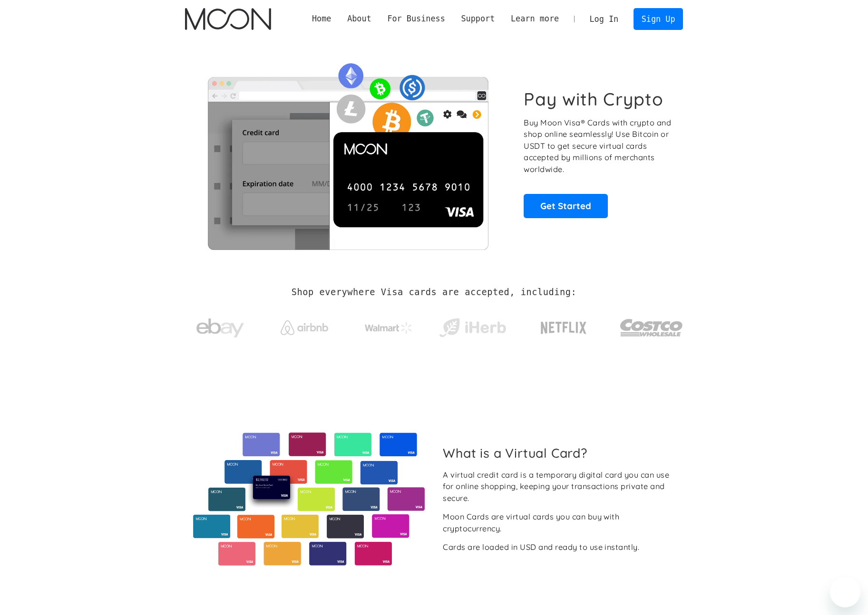 This screenshot has width=868, height=615. I want to click on img: Virtual cards from Moon, so click(308, 499).